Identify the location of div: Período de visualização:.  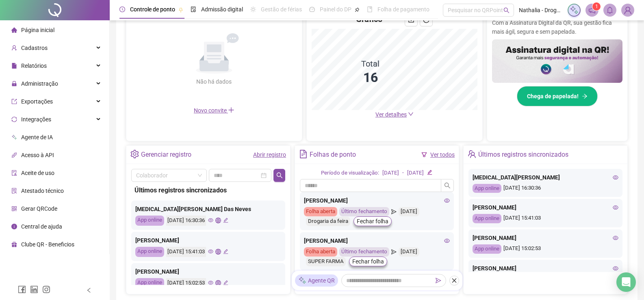
(350, 173).